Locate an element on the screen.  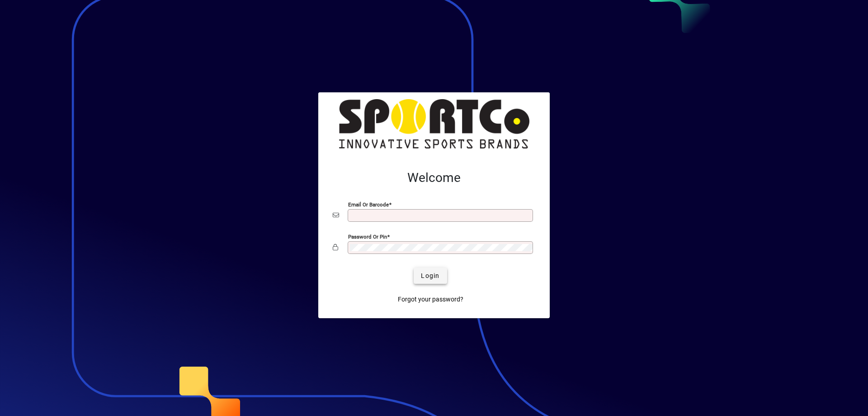
mat-label: Email or Barcode is located at coordinates (369, 205).